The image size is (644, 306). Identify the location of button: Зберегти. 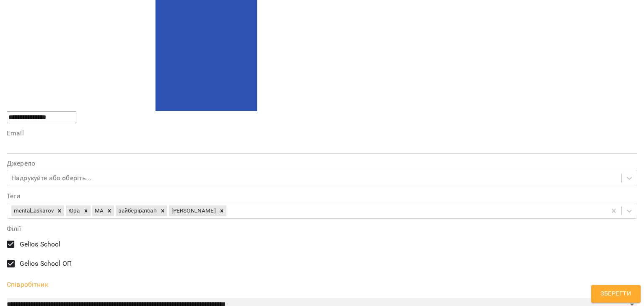
(616, 294).